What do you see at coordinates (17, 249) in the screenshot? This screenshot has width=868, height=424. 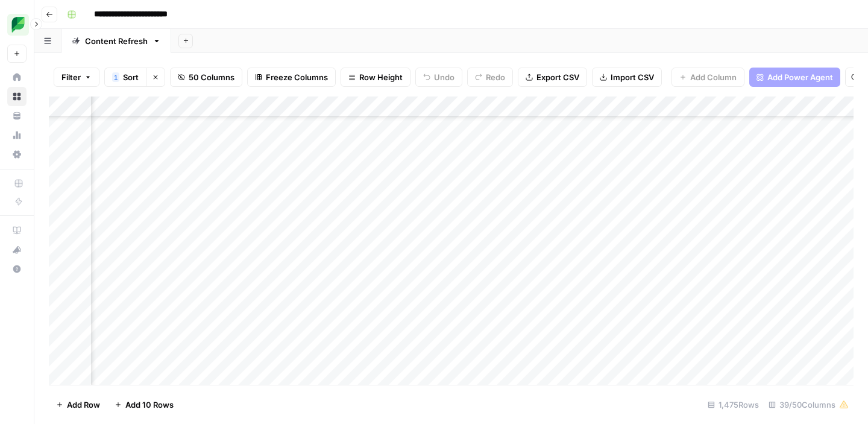 I see `div: What's new?` at bounding box center [17, 249].